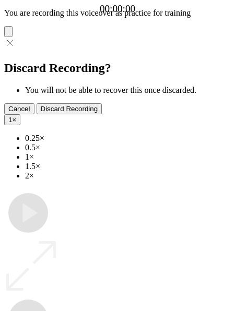  What do you see at coordinates (128, 166) in the screenshot?
I see `li: 1.5×` at bounding box center [128, 166].